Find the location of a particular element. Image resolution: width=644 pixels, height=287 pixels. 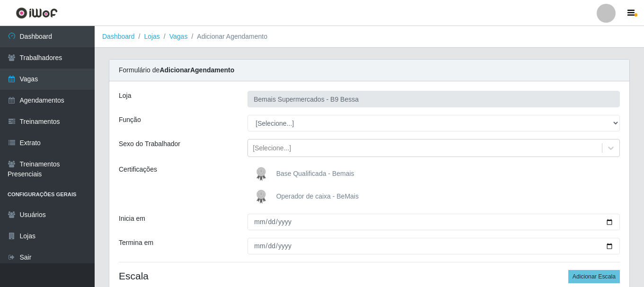

div: [Selecione...] is located at coordinates (271, 148).